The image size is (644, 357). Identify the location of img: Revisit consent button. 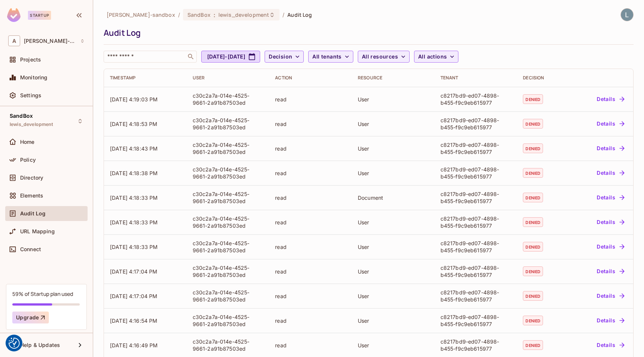
(14, 343).